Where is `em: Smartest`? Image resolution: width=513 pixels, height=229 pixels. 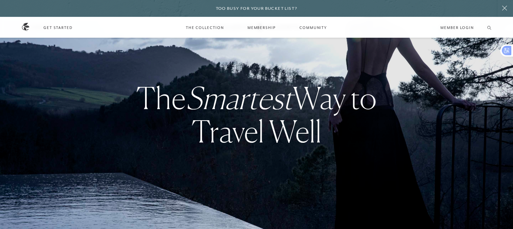 em: Smartest is located at coordinates (239, 98).